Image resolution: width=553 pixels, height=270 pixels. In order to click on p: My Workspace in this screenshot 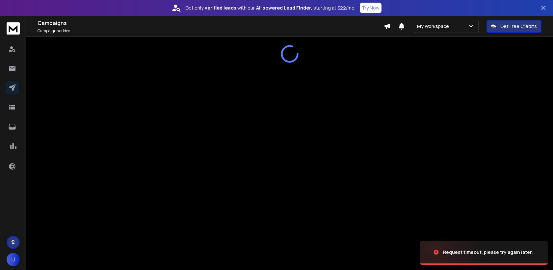, I will do `click(434, 26)`.